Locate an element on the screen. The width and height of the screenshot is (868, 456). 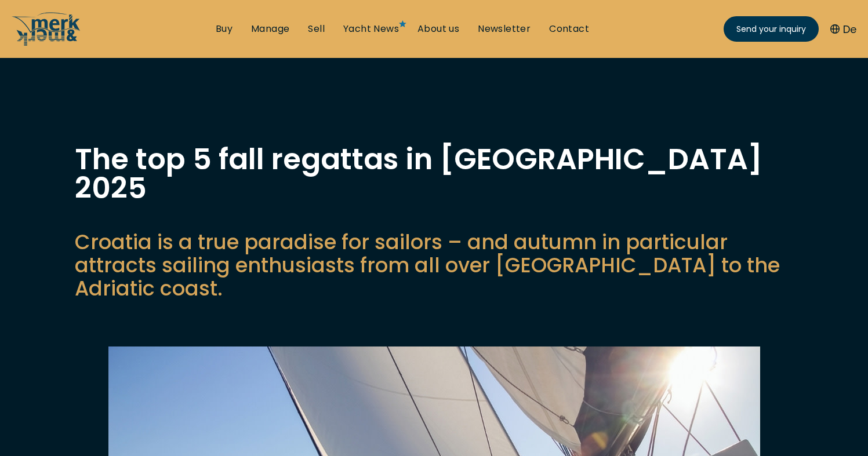
a: Send your inquiry is located at coordinates (771, 29).